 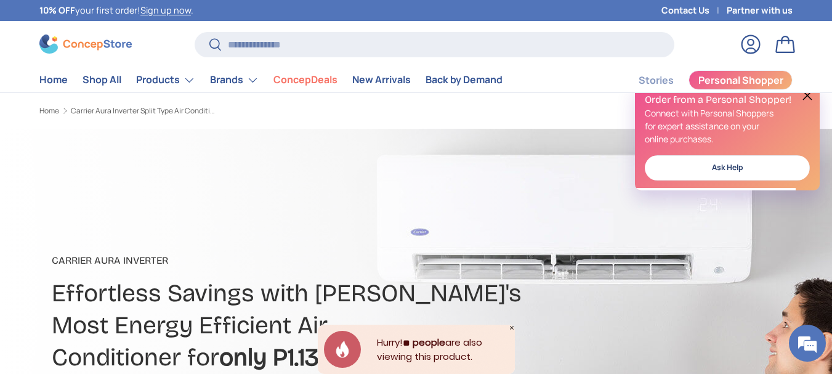 I want to click on p: Connect with Personal Shoppers for expert assistance on your online purchases., so click(x=728, y=126).